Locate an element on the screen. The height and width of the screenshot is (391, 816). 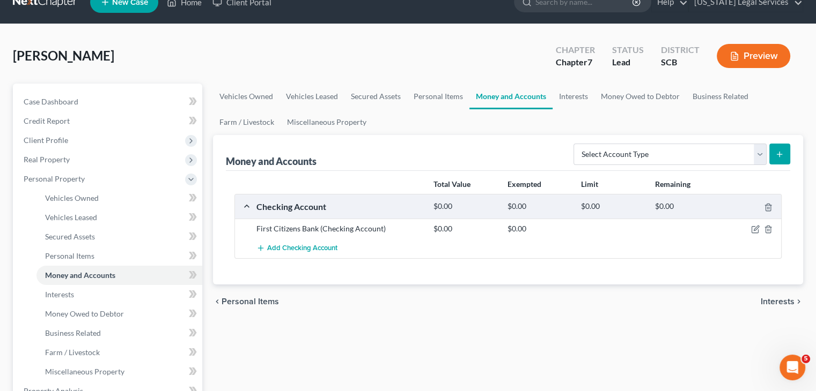
span: Personal Property is located at coordinates (54, 179).